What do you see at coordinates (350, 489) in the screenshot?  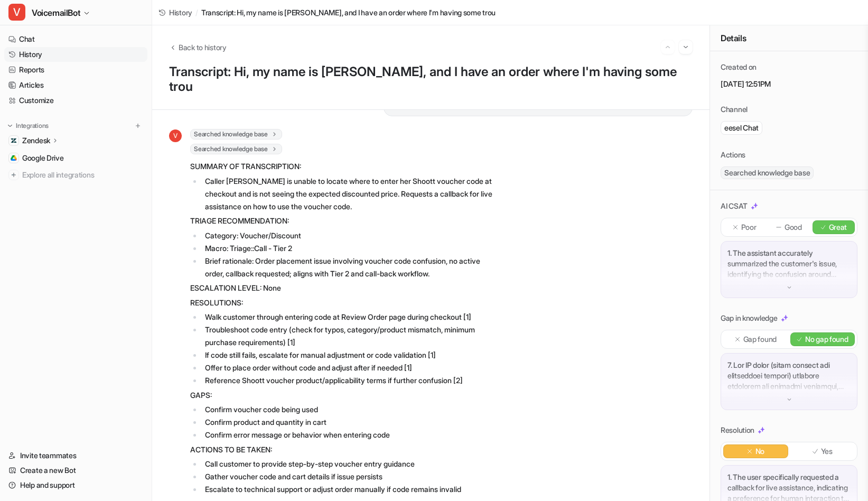 I see `li: Escalate to technical support or adjust order manually if code remains invalid` at bounding box center [350, 489].